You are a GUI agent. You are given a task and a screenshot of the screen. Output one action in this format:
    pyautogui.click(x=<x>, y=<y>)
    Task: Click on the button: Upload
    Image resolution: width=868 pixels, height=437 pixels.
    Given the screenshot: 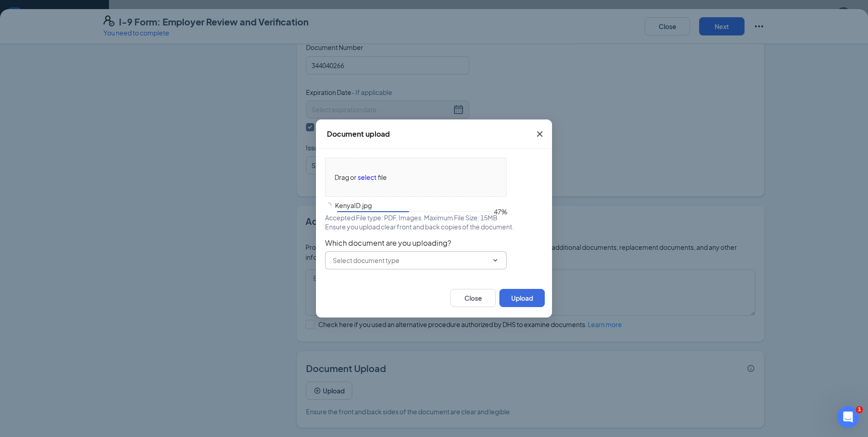 What is the action you would take?
    pyautogui.click(x=522, y=298)
    